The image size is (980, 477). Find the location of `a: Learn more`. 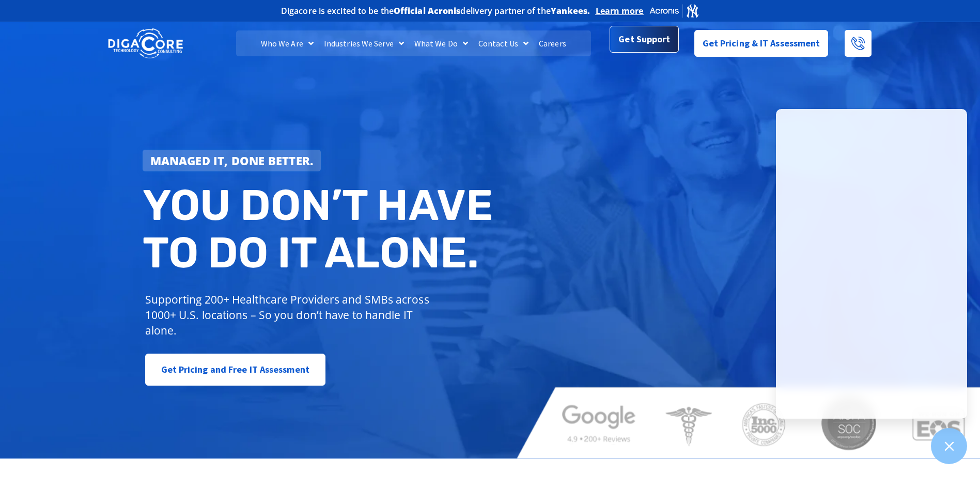

a: Learn more is located at coordinates (619, 11).